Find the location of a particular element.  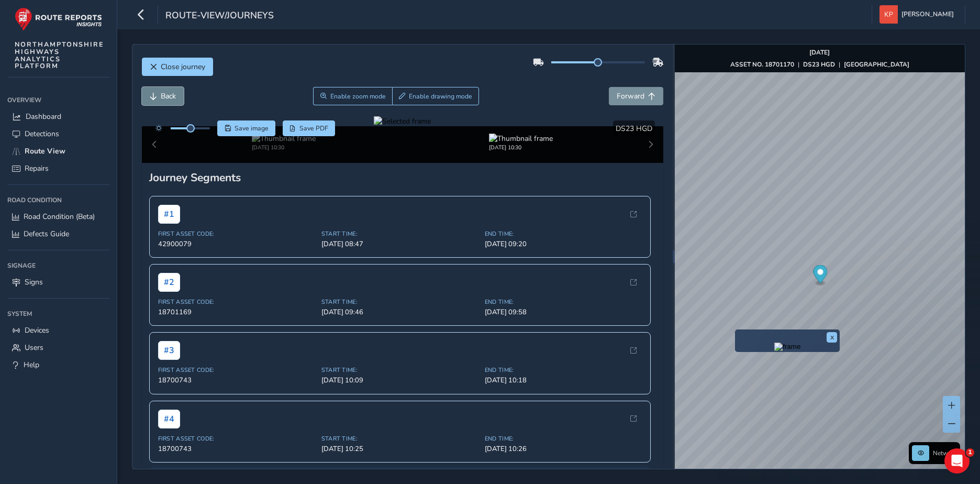

span: Defects Guide is located at coordinates (46, 233).